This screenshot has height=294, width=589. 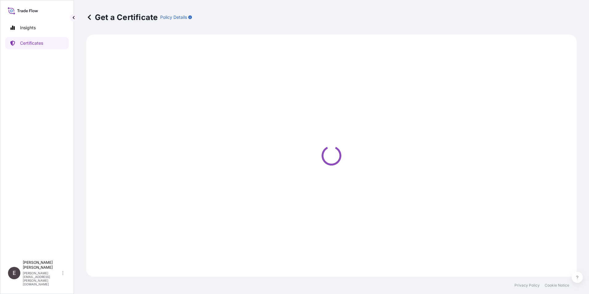 I want to click on p: Certificates, so click(x=31, y=43).